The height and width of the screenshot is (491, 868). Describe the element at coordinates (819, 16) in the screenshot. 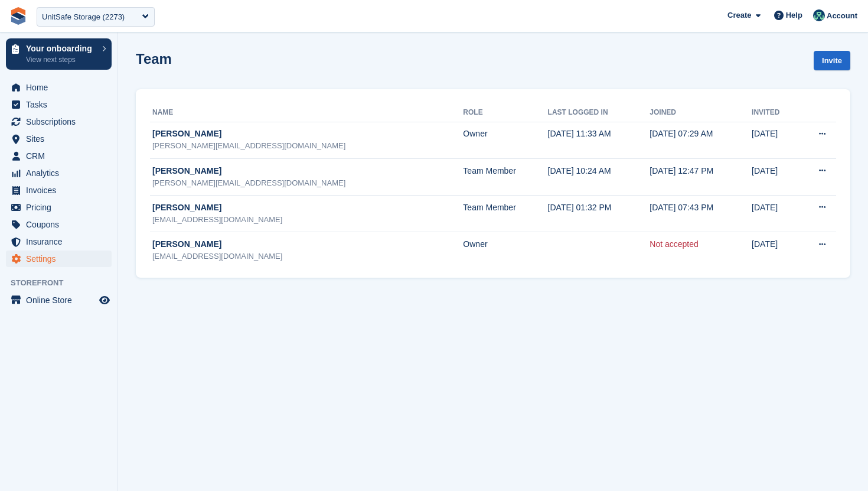

I see `img: Jennifer Ofodile` at that location.